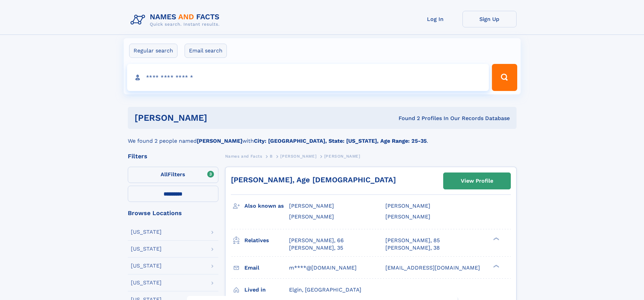  I want to click on input: search input, so click(308, 77).